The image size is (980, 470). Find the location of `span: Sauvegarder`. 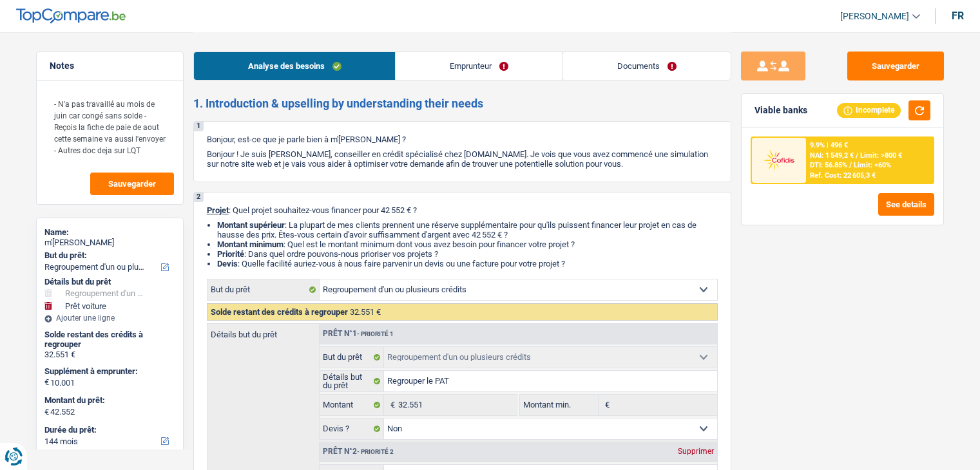

span: Sauvegarder is located at coordinates (132, 184).